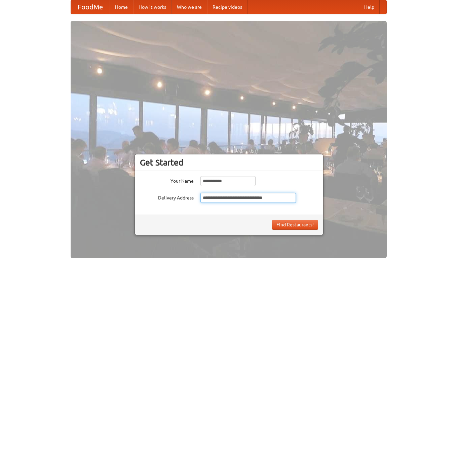 The height and width of the screenshot is (476, 457). What do you see at coordinates (90, 7) in the screenshot?
I see `a: FoodMe` at bounding box center [90, 7].